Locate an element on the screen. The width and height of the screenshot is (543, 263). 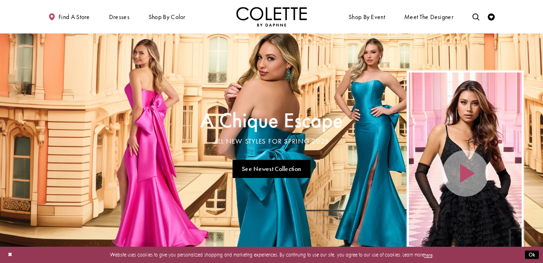
span: Dresses is located at coordinates (119, 17).